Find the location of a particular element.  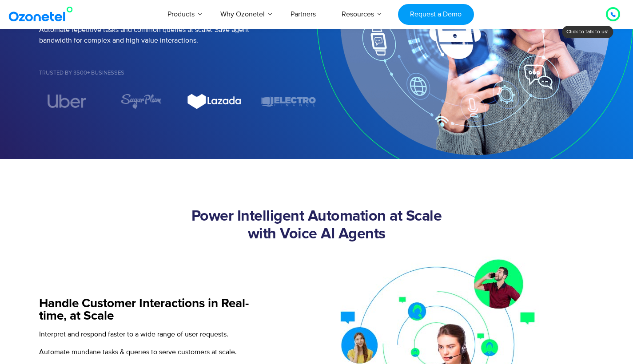

span: Automate mundane tasks & queries to serve customers at scale. is located at coordinates (138, 352).